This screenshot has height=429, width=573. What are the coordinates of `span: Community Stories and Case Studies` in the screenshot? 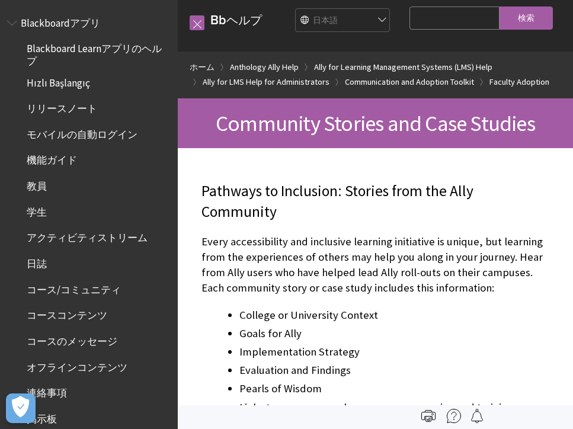 It's located at (375, 123).